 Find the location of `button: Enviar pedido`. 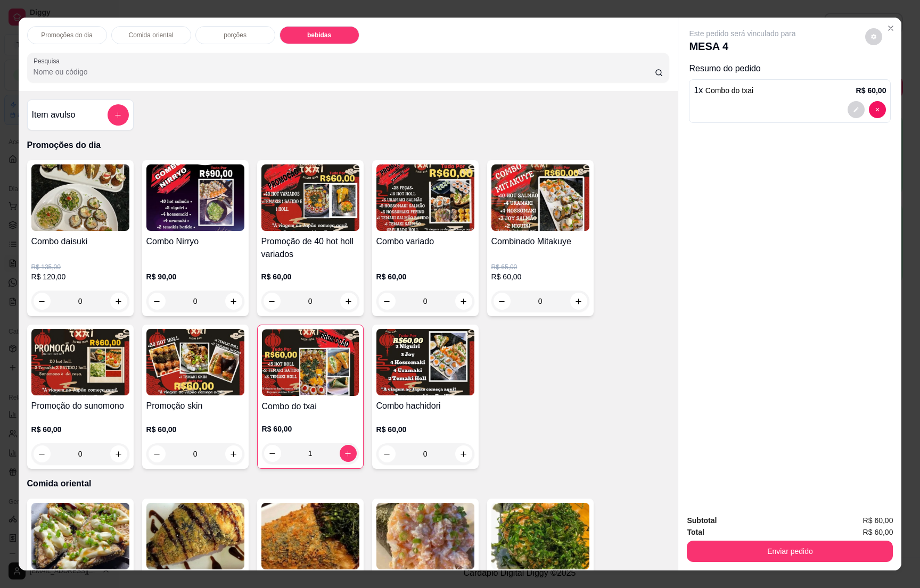

button: Enviar pedido is located at coordinates (790, 551).